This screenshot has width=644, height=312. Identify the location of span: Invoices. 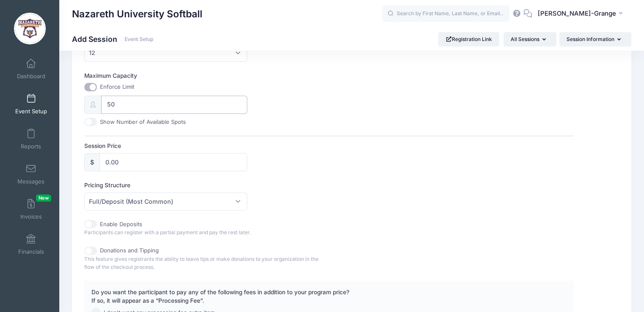
(31, 217).